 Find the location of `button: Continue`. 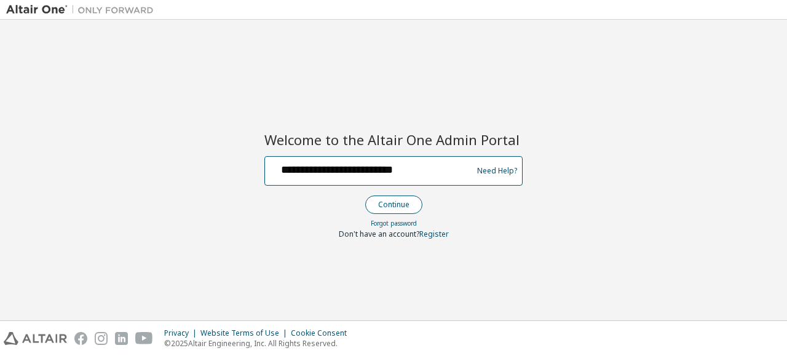

button: Continue is located at coordinates (393, 205).